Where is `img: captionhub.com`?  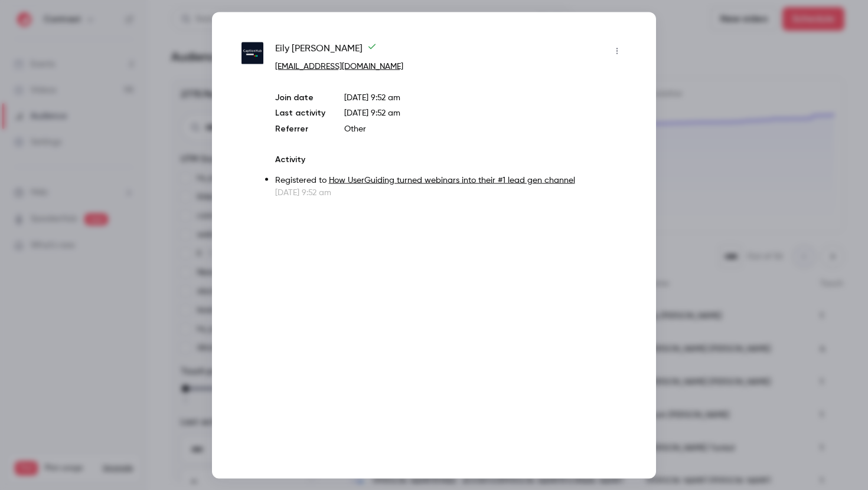 img: captionhub.com is located at coordinates (252, 53).